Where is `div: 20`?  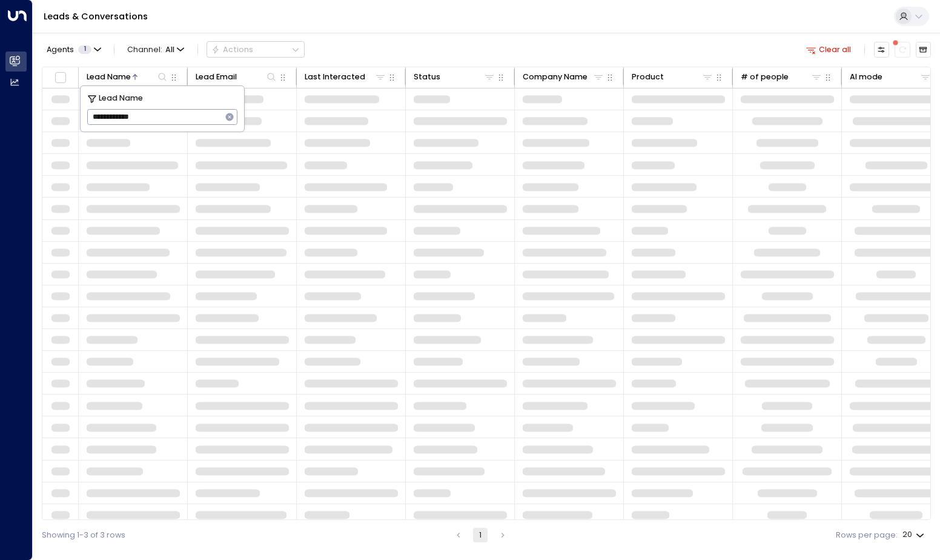
div: 20 is located at coordinates (915, 534).